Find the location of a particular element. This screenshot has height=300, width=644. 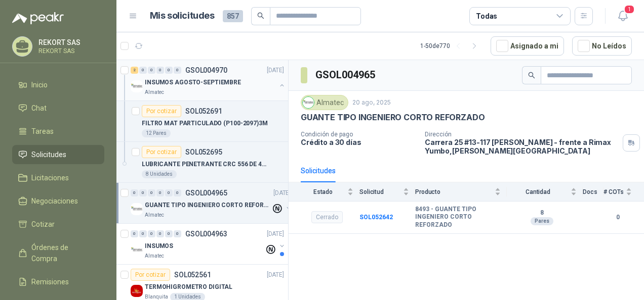

span: Remisiones is located at coordinates (50, 282).